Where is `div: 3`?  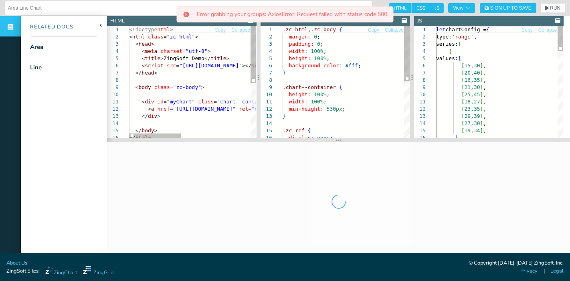 div: 3 is located at coordinates (419, 44).